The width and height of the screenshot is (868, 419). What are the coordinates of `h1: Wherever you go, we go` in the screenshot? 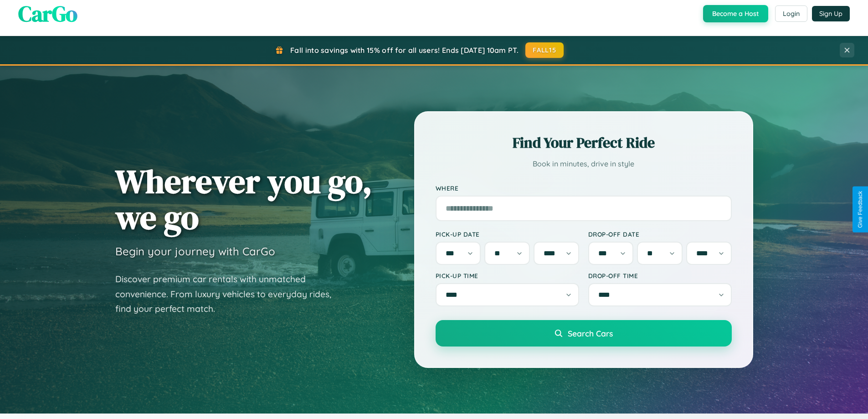 It's located at (244, 199).